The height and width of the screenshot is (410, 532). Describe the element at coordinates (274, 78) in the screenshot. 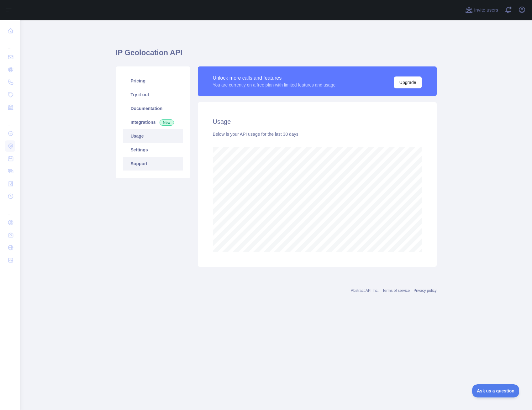

I see `div: Unlock more calls and features` at that location.